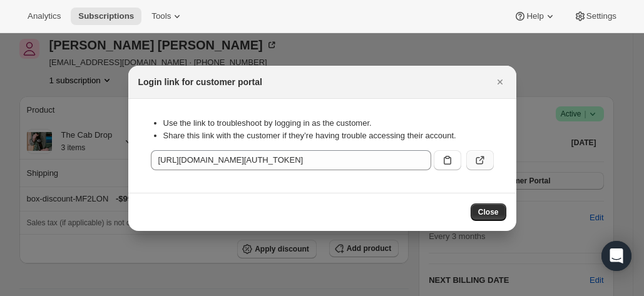  What do you see at coordinates (329, 136) in the screenshot?
I see `li: Share this link with the customer if they’re having trouble accessing their account.` at bounding box center [329, 136].